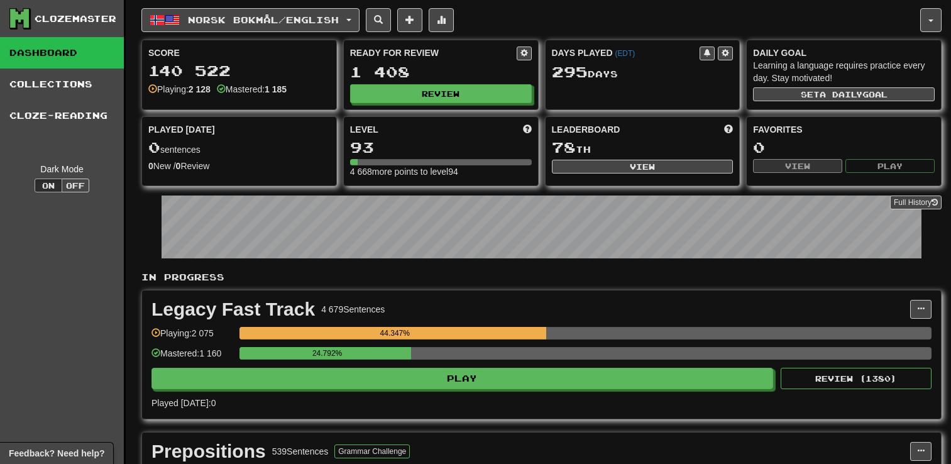 The width and height of the screenshot is (951, 464). I want to click on a: (EDT), so click(625, 53).